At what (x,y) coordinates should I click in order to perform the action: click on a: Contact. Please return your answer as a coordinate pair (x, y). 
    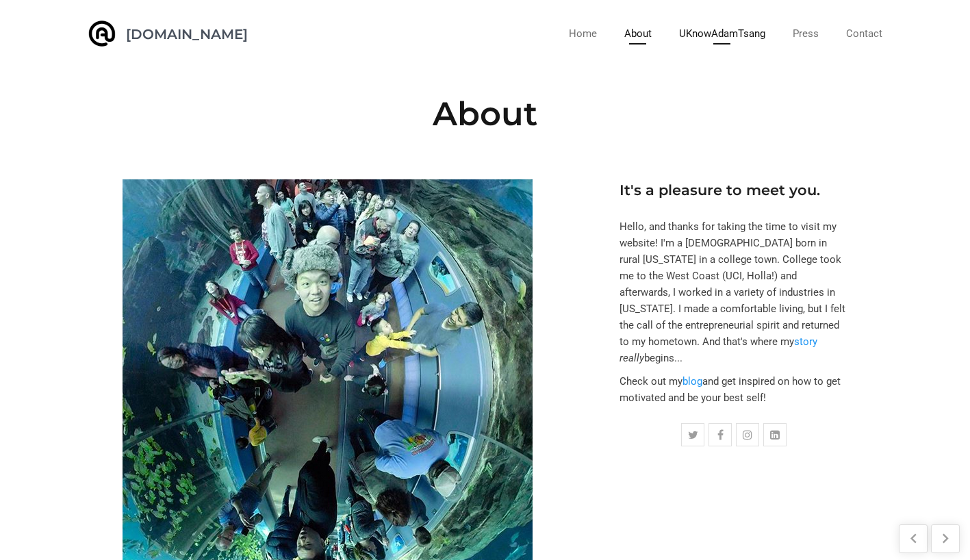
    Looking at the image, I should click on (864, 34).